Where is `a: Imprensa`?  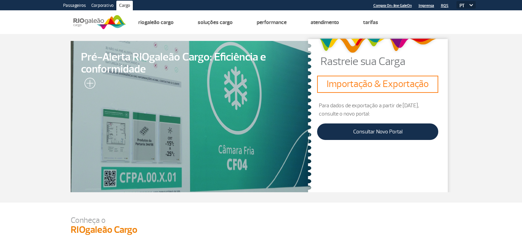
a: Imprensa is located at coordinates (426, 5).